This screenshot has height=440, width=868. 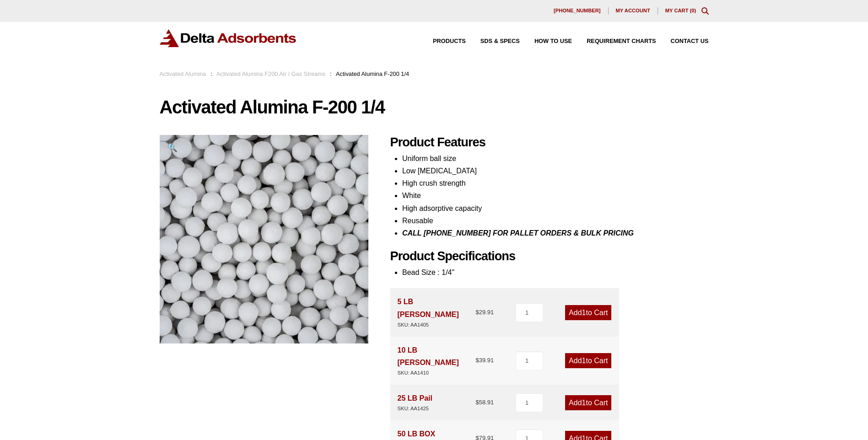 What do you see at coordinates (556, 195) in the screenshot?
I see `li: White` at bounding box center [556, 195].